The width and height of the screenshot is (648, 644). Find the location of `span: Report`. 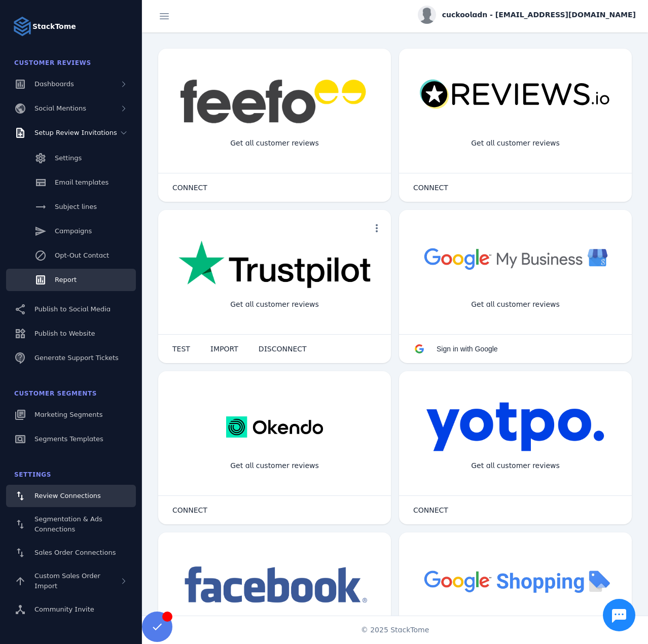

span: Report is located at coordinates (65, 280).